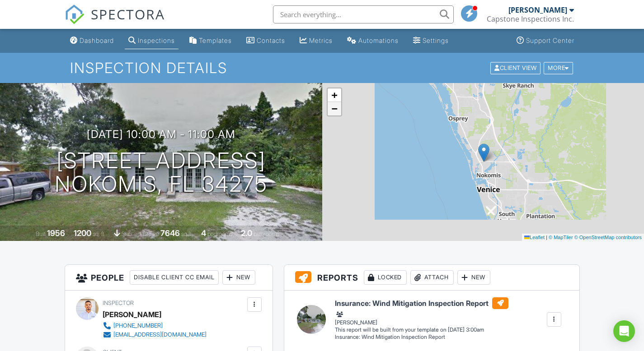  I want to click on a: Client View, so click(517, 68).